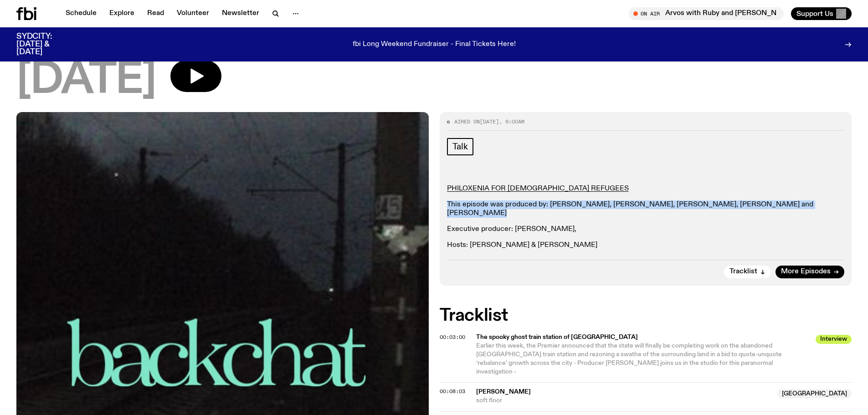 Image resolution: width=868 pixels, height=415 pixels. Describe the element at coordinates (453, 337) in the screenshot. I see `button: 00:03:00` at that location.